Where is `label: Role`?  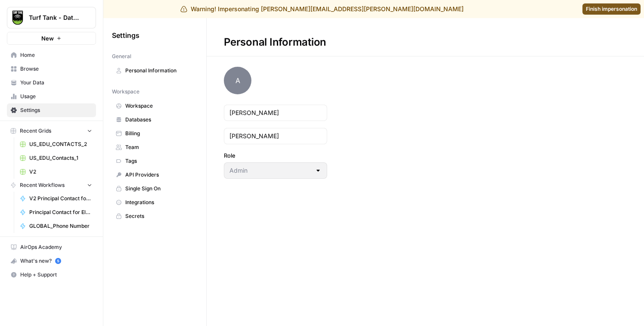 label: Role is located at coordinates (275, 155).